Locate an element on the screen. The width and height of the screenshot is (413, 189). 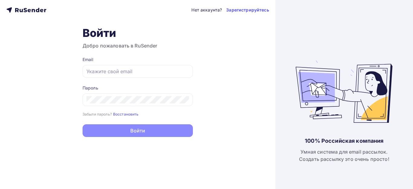
div: Нет аккаунта? is located at coordinates (207, 10).